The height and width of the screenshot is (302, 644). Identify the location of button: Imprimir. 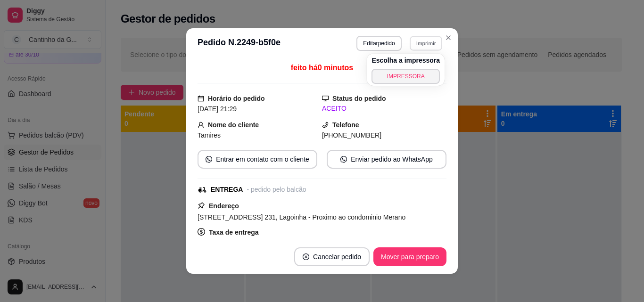
(426, 43).